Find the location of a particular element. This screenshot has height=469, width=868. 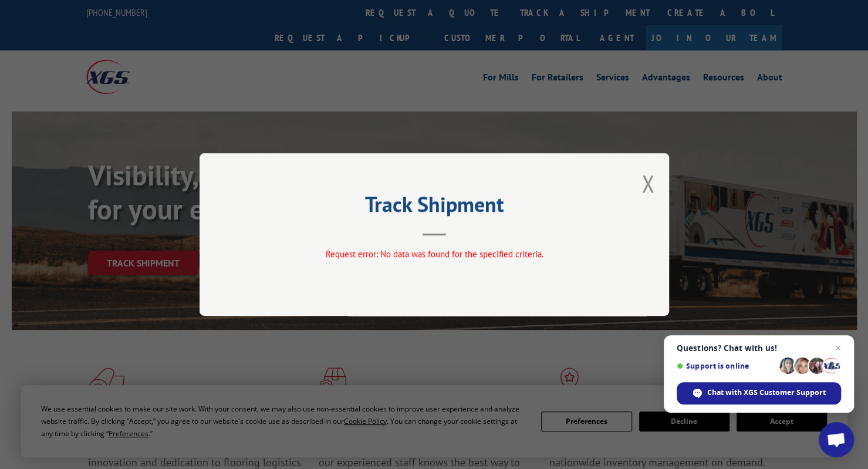

span: Close chat is located at coordinates (838, 348).